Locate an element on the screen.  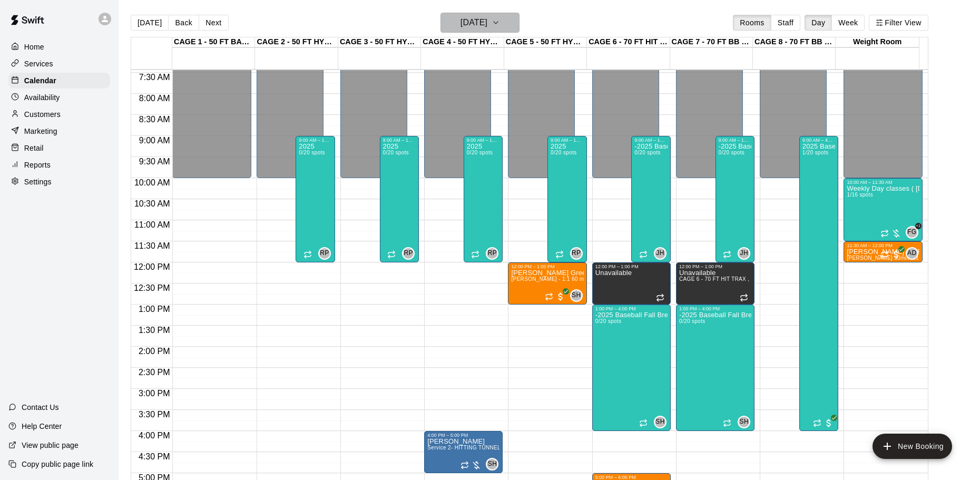
div: CAGE 4 - 50 FT HYBRID BB/SB is located at coordinates (462, 42).